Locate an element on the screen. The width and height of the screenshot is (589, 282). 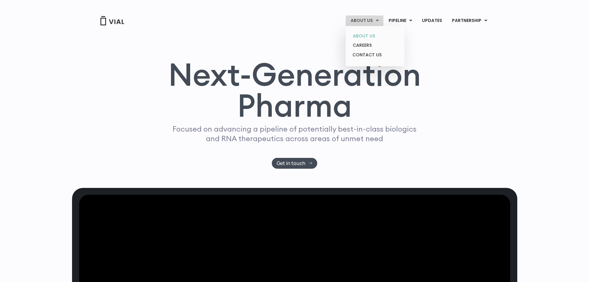
a: Get in touch is located at coordinates (294, 163).